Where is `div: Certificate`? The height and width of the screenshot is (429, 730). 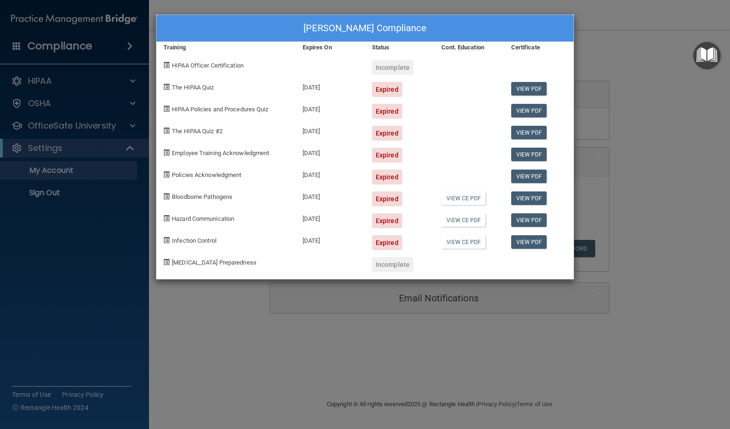
div: Certificate is located at coordinates (539, 48).